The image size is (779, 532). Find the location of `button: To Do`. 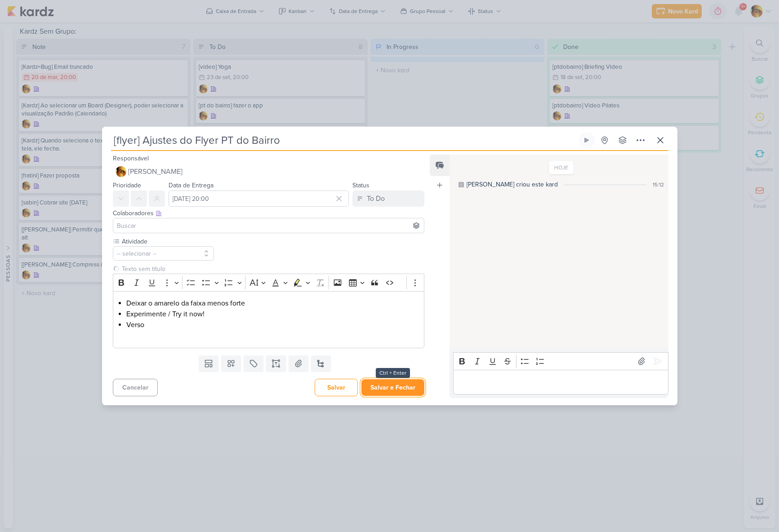

button: To Do is located at coordinates (388, 199).